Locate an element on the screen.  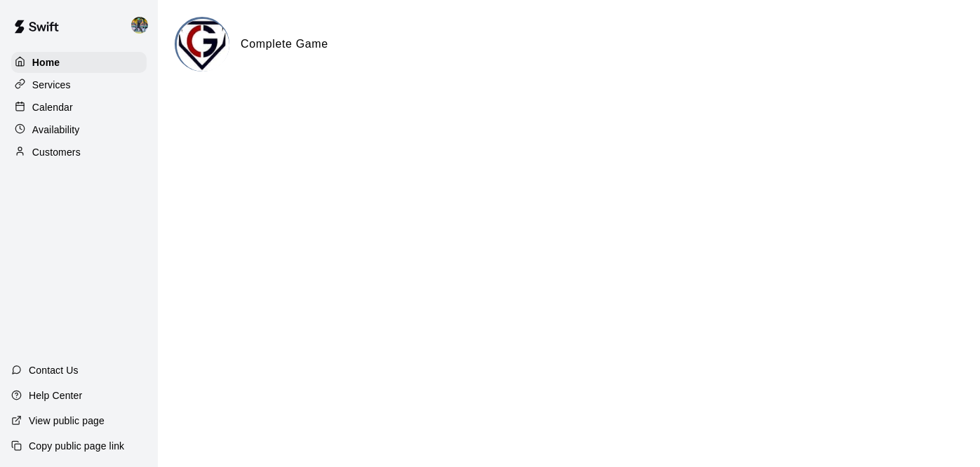
p: View public page is located at coordinates (67, 421).